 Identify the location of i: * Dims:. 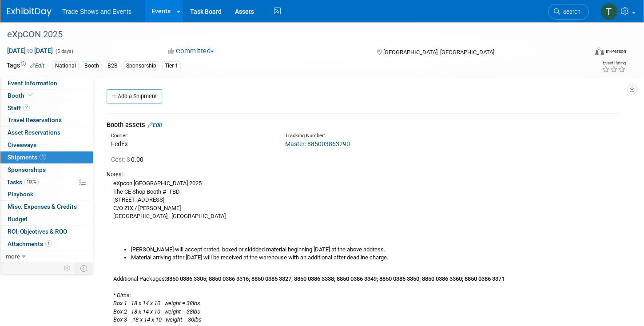
(122, 295).